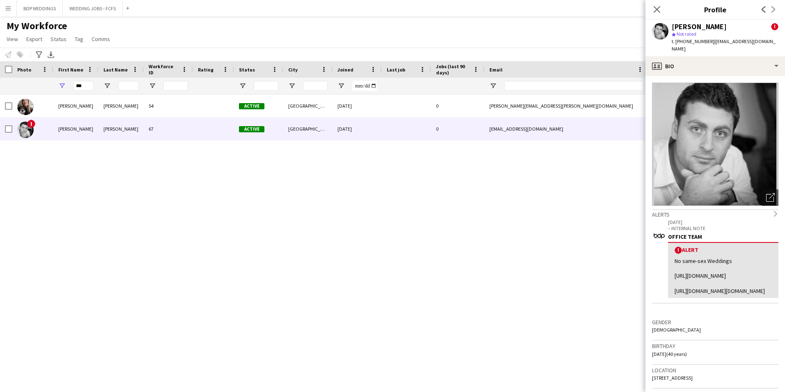 The width and height of the screenshot is (785, 392). I want to click on app-action-btn: Advanced filters, so click(39, 55).